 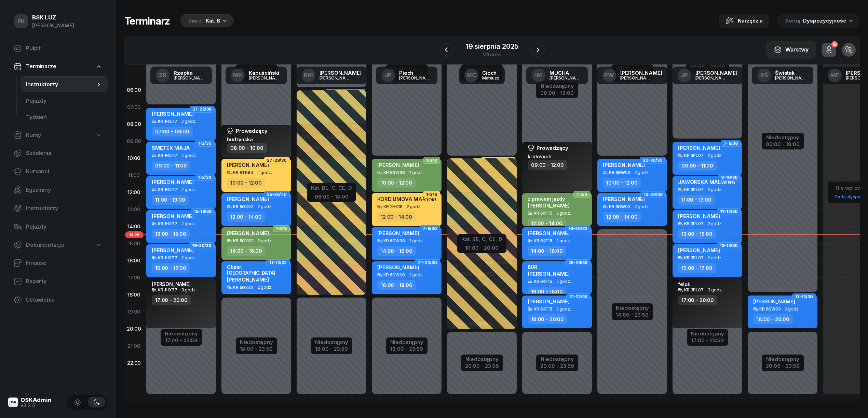 What do you see at coordinates (171, 148) in the screenshot?
I see `span: SMĘTEK MAJA` at bounding box center [171, 148].